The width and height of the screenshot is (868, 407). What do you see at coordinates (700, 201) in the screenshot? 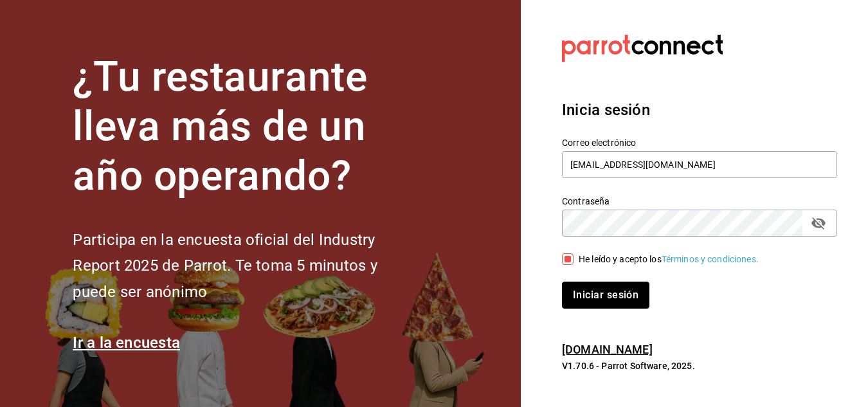
I see `label: Contraseña` at bounding box center [700, 201].